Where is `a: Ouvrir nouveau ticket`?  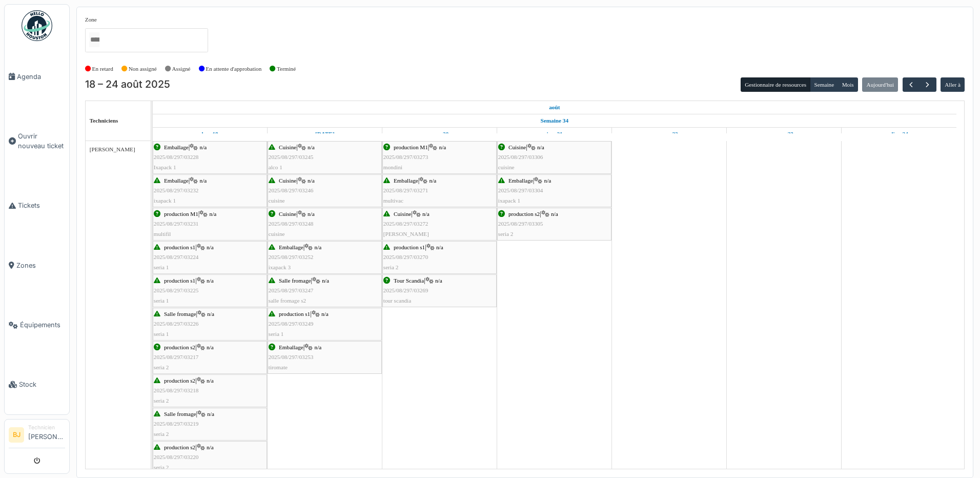 a: Ouvrir nouveau ticket is located at coordinates (37, 141).